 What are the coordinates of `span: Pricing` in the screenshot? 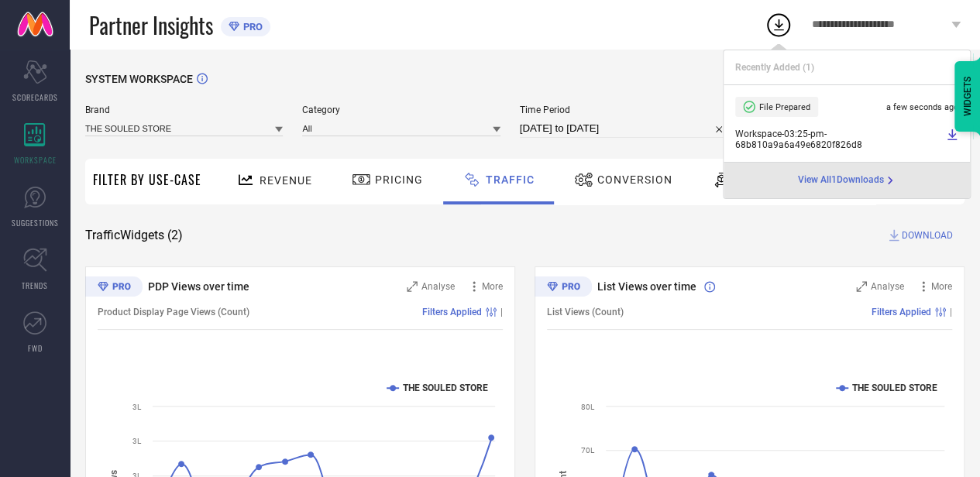 It's located at (399, 180).